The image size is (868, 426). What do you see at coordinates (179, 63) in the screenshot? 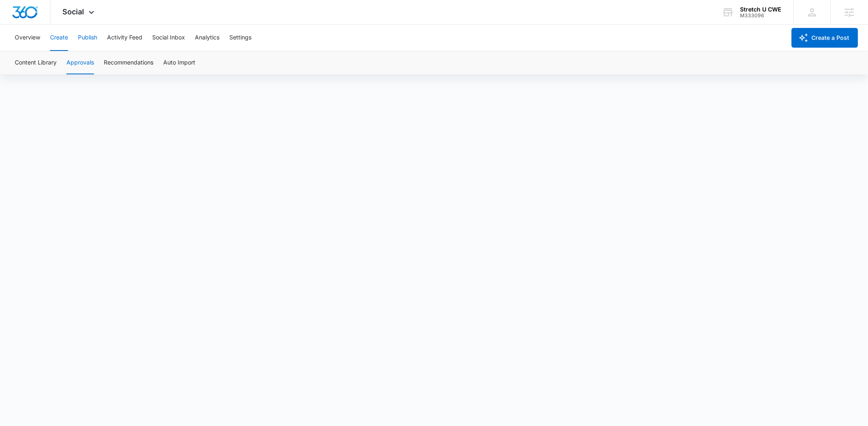
I see `button: Auto Import` at bounding box center [179, 63].